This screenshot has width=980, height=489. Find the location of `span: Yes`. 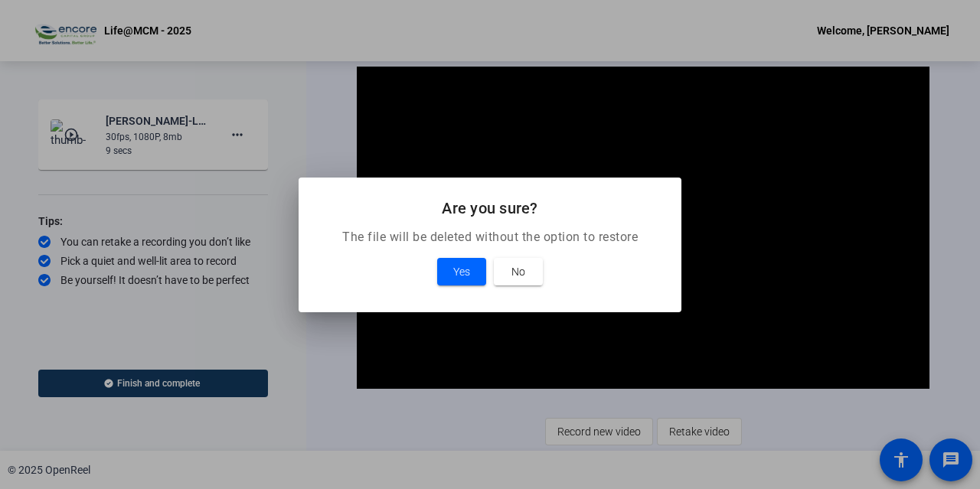

span: Yes is located at coordinates (461, 272).